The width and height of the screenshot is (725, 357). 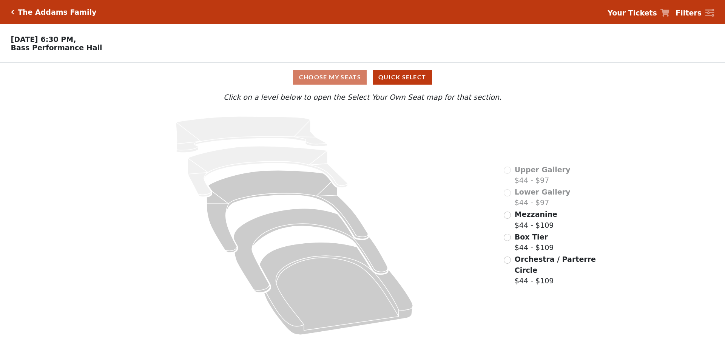 I want to click on strong: Filters, so click(x=688, y=13).